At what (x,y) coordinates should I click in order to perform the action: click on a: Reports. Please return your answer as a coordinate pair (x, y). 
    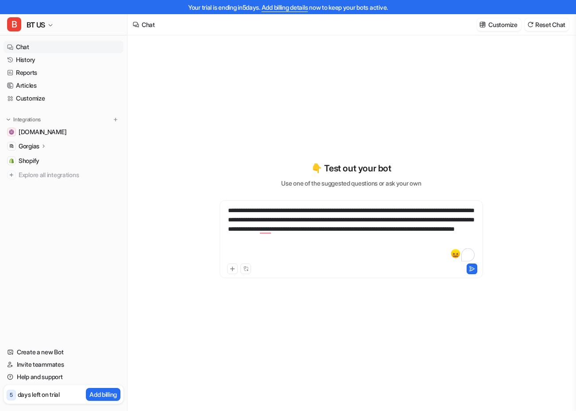
    Looking at the image, I should click on (63, 73).